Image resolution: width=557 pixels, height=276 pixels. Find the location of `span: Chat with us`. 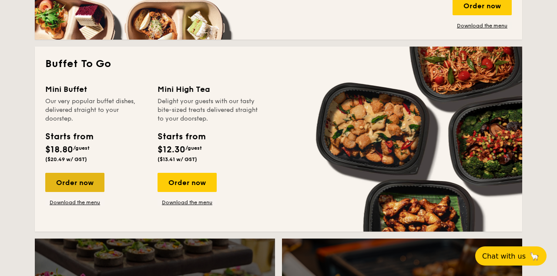

span: Chat with us is located at coordinates (504, 256).